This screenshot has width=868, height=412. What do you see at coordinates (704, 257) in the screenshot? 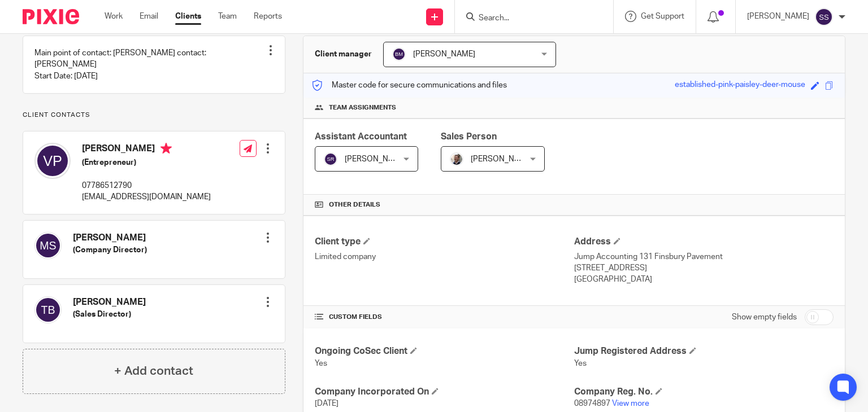
I see `p: Jump Accounting 131 Finsbury Pavement` at bounding box center [704, 257].